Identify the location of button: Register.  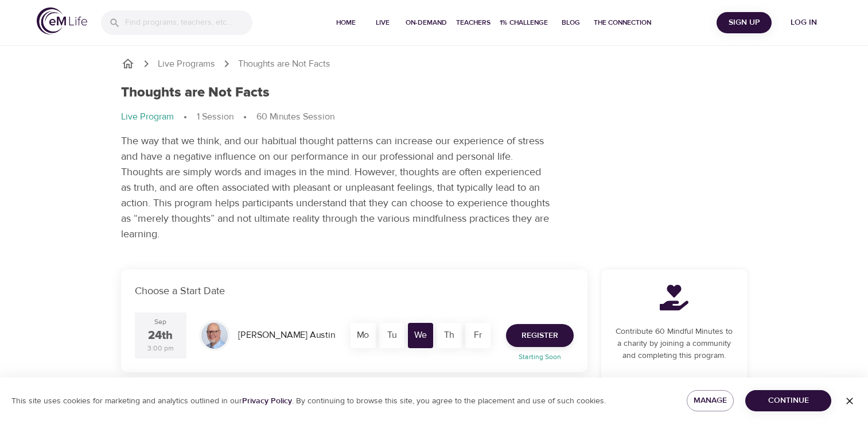
(539, 335).